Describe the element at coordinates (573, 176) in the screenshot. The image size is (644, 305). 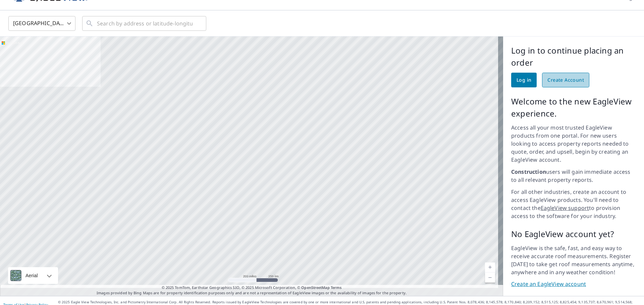
I see `p: users will gain immediate access to all relevant property reports.` at that location.